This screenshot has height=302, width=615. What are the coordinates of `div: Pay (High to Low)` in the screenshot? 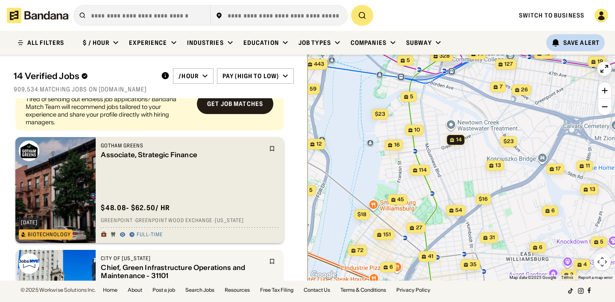 It's located at (251, 76).